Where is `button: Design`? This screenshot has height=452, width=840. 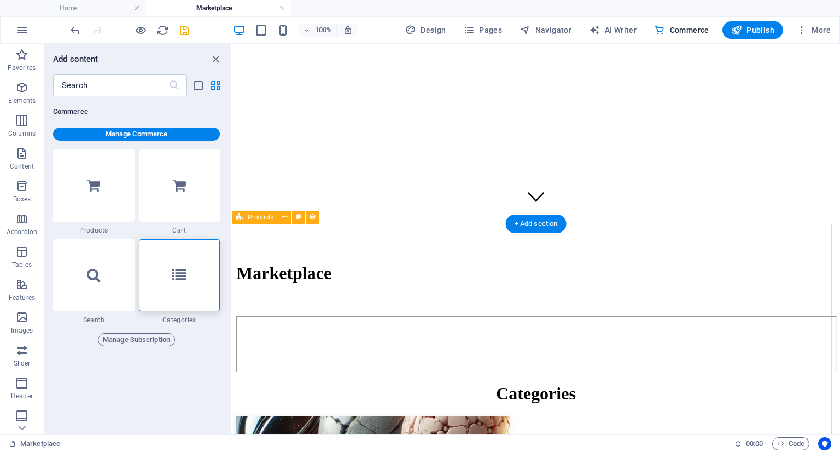
button: Design is located at coordinates (425, 30).